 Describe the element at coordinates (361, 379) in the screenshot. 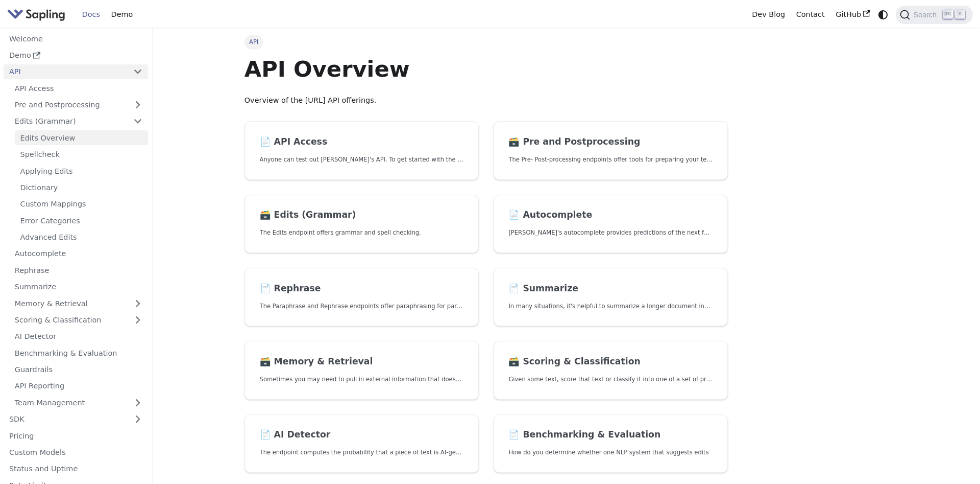

I see `p: Sometimes you may need to pull in external information that doesn't fit in the context size of an...` at that location.